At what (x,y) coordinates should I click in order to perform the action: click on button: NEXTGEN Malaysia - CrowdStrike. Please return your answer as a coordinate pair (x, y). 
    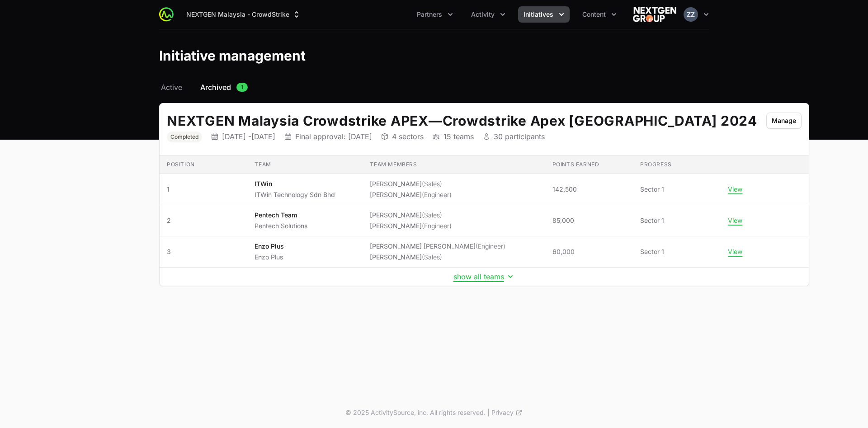
    Looking at the image, I should click on (244, 15).